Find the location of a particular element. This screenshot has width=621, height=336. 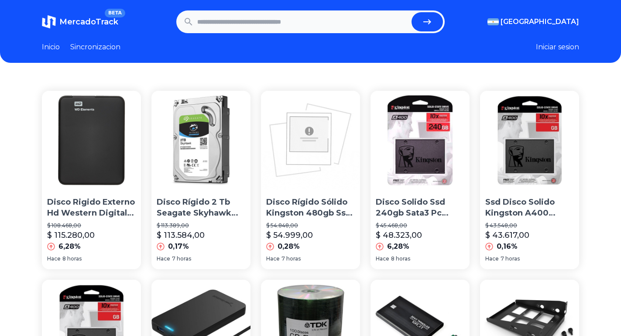

p: $ 115.280,00 is located at coordinates (71, 235).